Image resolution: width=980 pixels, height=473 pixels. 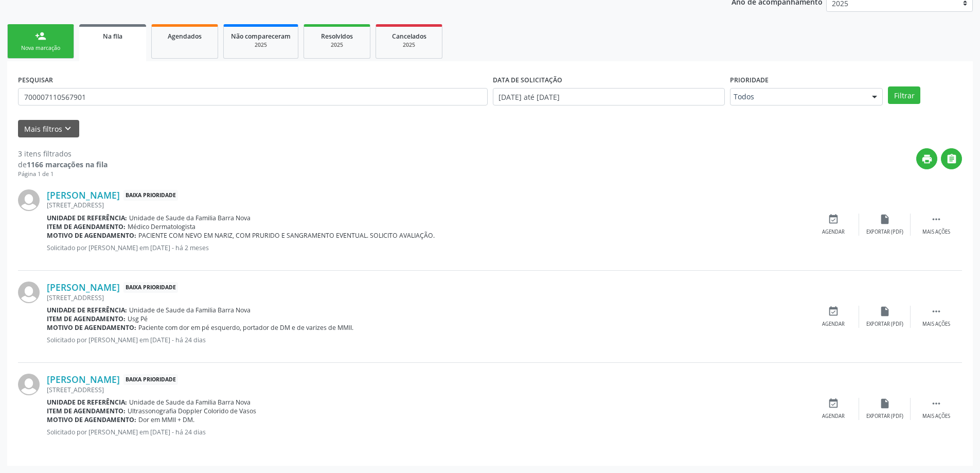 I want to click on span: Agendados, so click(x=185, y=36).